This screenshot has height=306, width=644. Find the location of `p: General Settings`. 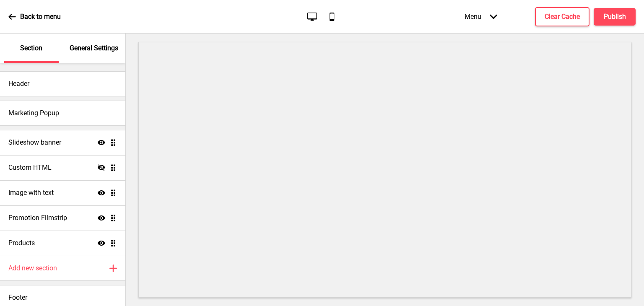

p: General Settings is located at coordinates (94, 48).